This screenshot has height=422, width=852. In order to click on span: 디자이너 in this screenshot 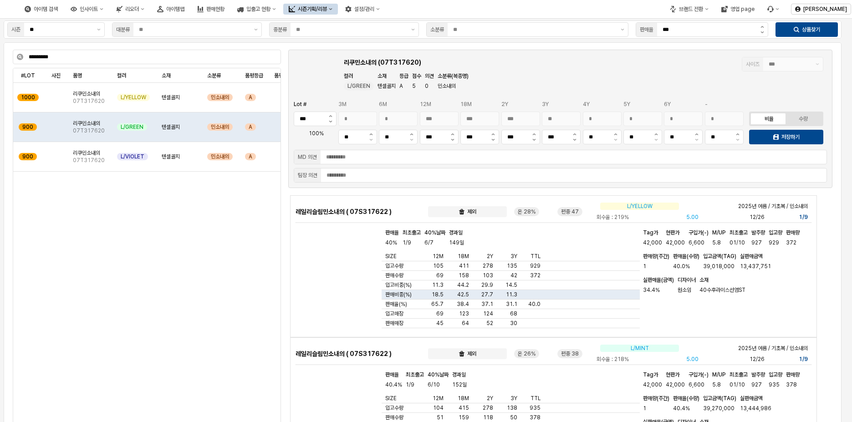, I will do `click(687, 280)`.